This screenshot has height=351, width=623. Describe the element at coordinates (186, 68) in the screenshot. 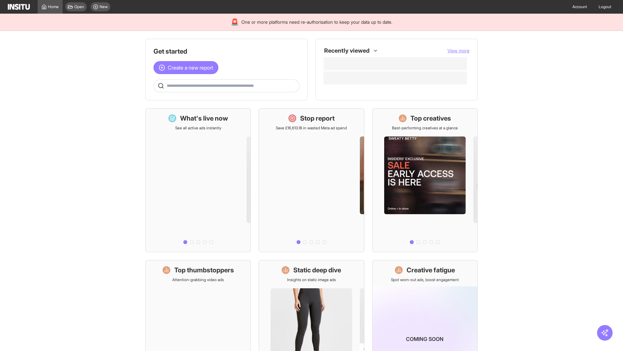

I see `button: Create a new report` at that location.